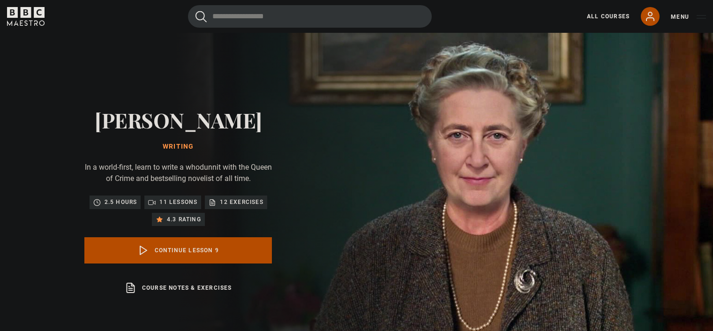 This screenshot has height=331, width=713. What do you see at coordinates (178, 147) in the screenshot?
I see `h1: Writing` at bounding box center [178, 147].